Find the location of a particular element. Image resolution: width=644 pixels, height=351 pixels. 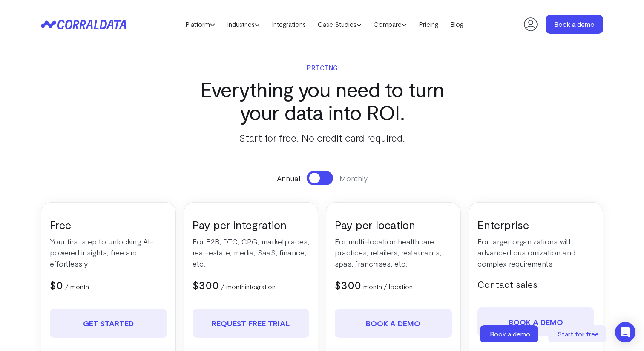

span: Annual is located at coordinates (289, 178).